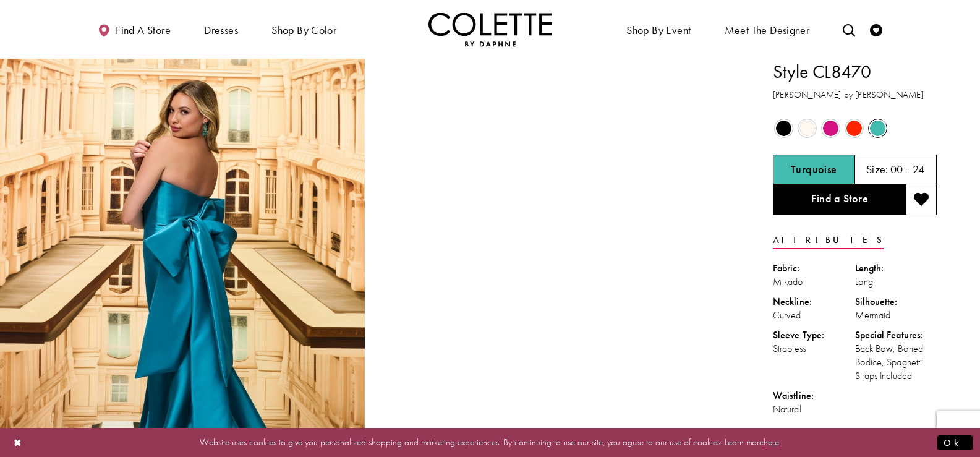 Image resolution: width=980 pixels, height=457 pixels. Describe the element at coordinates (839, 200) in the screenshot. I see `a: Find a Store` at that location.